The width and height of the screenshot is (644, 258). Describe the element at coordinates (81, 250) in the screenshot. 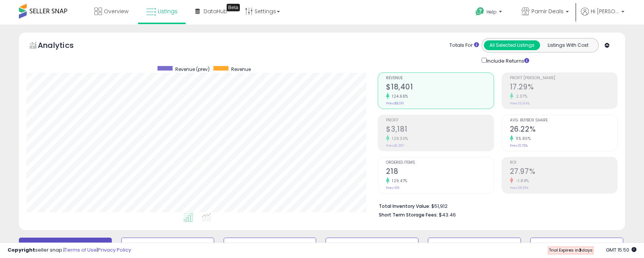

I see `a: Terms of Use` at that location.